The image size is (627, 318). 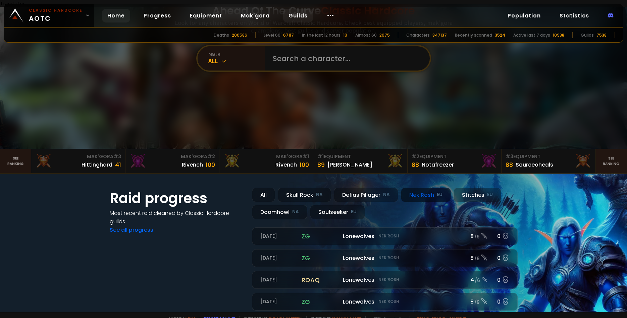 I want to click on a: #3Equipment88Sourceoheals, so click(x=549, y=161).